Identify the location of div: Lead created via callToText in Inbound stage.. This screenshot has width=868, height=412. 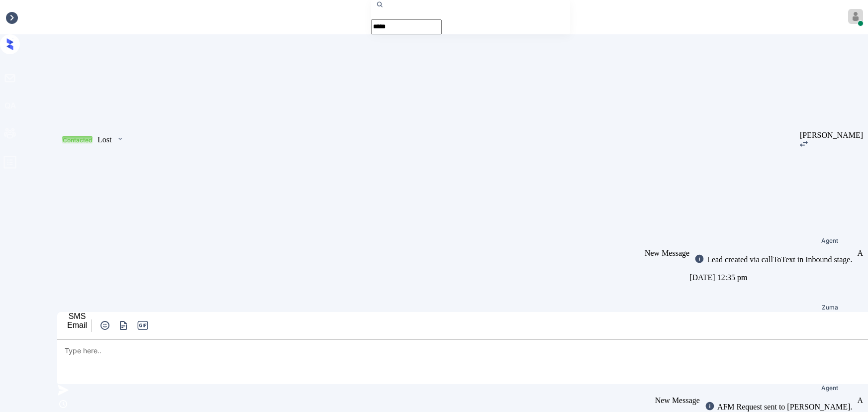
(778, 260).